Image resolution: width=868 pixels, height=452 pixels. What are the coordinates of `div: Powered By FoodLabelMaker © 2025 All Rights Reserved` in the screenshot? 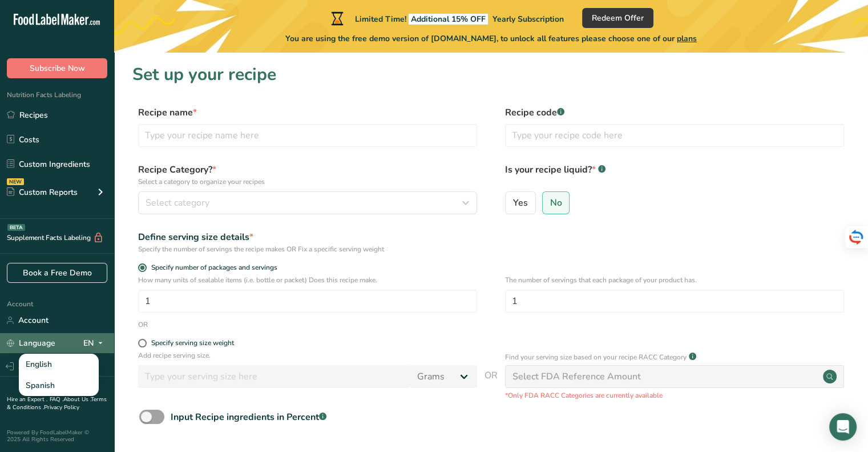 It's located at (57, 436).